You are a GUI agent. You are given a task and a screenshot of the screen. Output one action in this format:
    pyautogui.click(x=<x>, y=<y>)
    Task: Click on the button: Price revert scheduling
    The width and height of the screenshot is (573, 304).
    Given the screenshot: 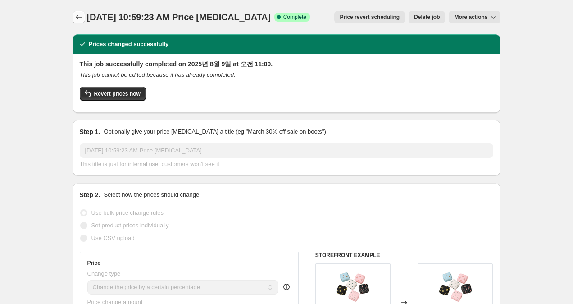 What is the action you would take?
    pyautogui.click(x=370, y=17)
    